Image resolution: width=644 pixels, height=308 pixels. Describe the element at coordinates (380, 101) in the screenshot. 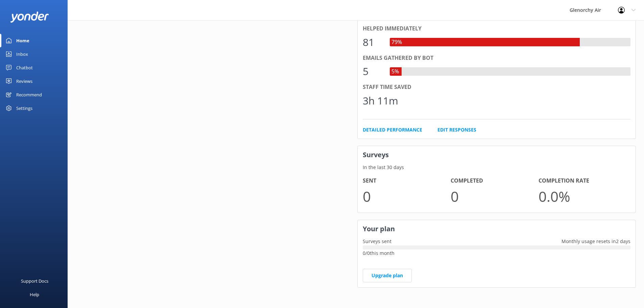

I see `div: 3h 11m` at that location.